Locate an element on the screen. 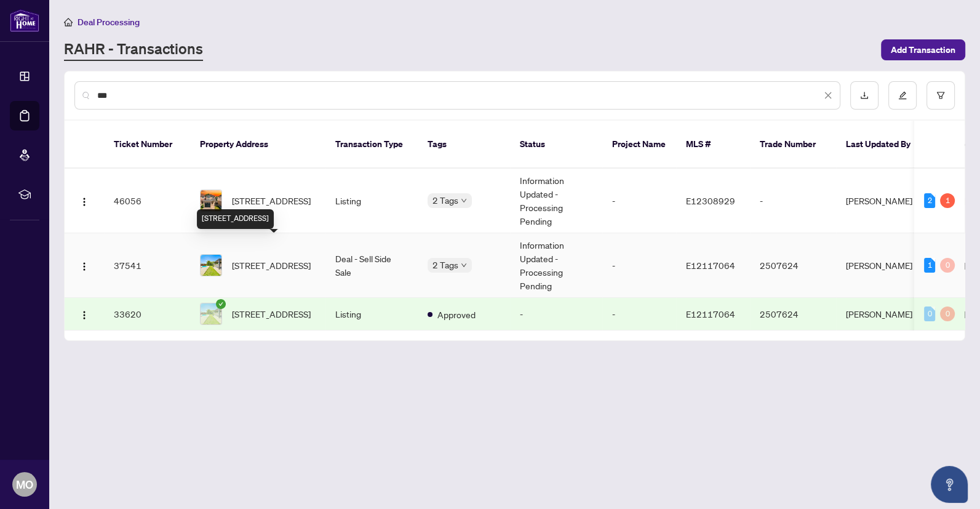  td: 33620 is located at coordinates (147, 314).